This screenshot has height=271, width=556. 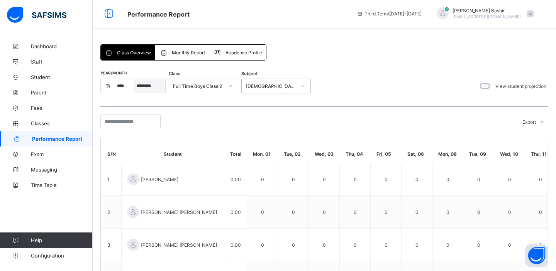 I want to click on span: Exam, so click(x=62, y=154).